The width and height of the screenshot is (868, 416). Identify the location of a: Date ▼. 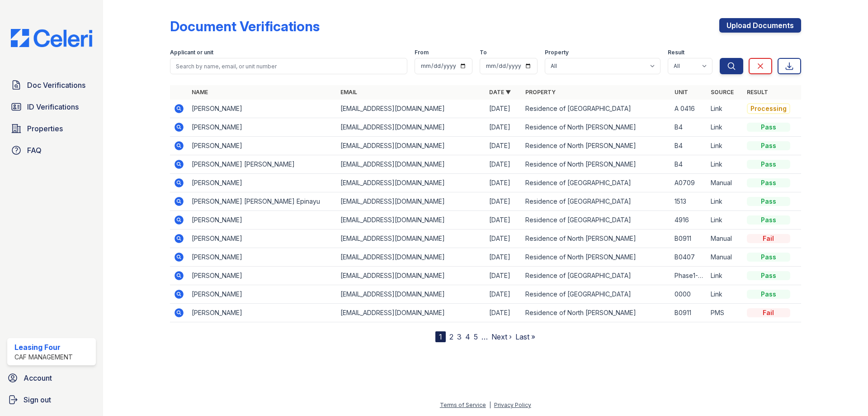
(500, 92).